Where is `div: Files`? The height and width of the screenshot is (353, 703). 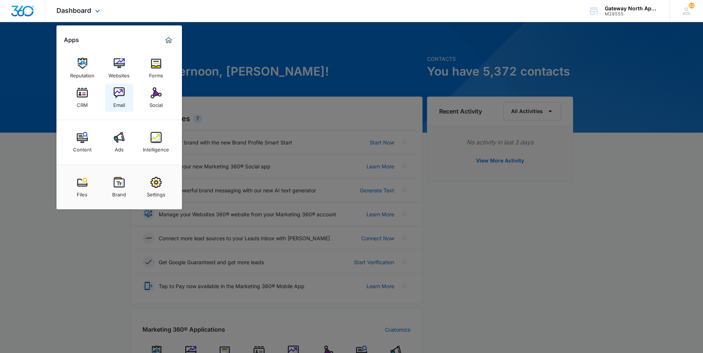 div: Files is located at coordinates (82, 193).